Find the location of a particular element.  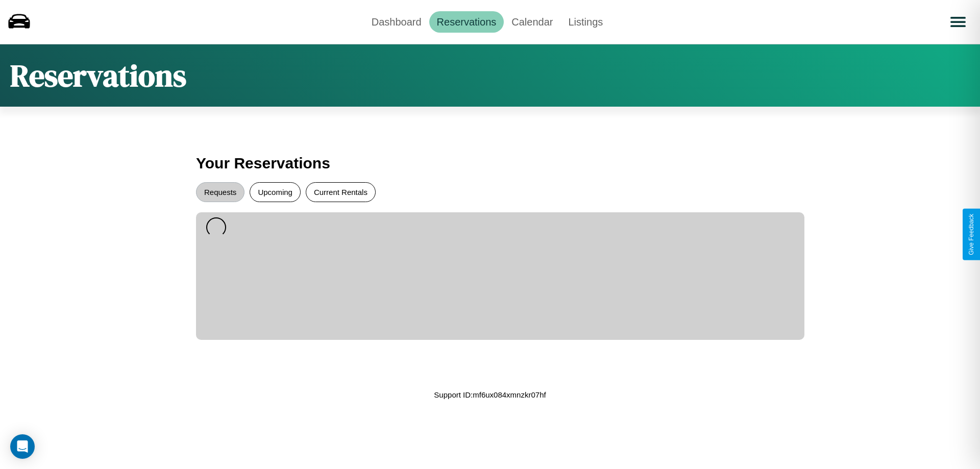

div: Open Intercom Messenger is located at coordinates (22, 447).